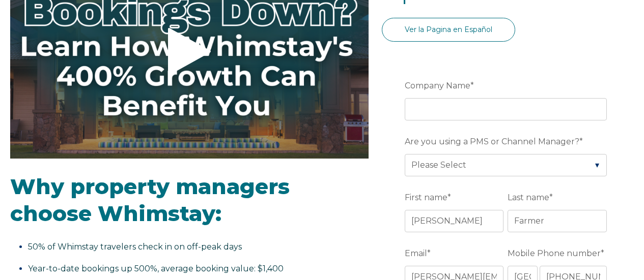 The height and width of the screenshot is (280, 644). Describe the element at coordinates (437, 85) in the screenshot. I see `span: Company Name` at that location.